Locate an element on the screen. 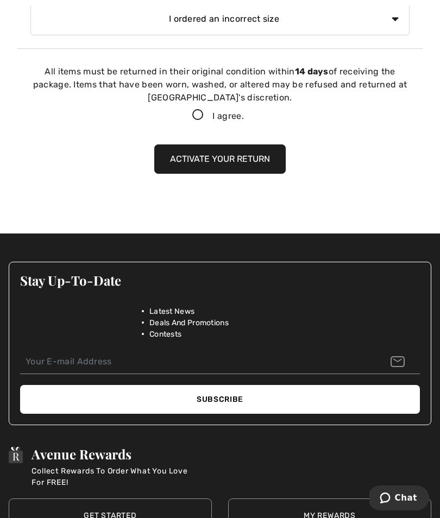  div: All items must be returned in their original condition within of receiving the package. Items tha... is located at coordinates (220, 85).